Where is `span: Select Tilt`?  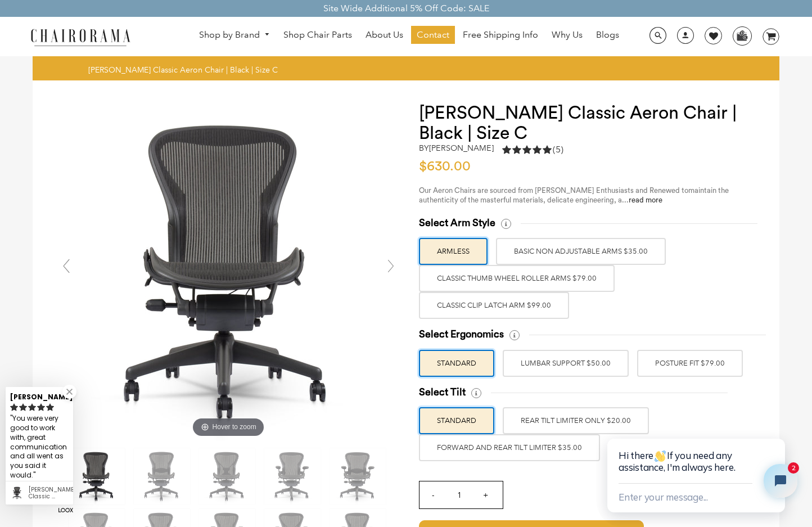
span: Select Tilt is located at coordinates (442, 392).